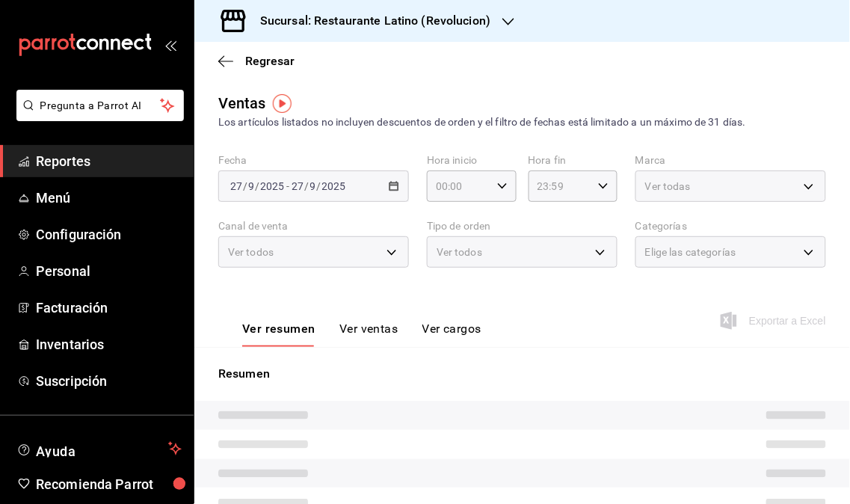 The image size is (850, 504). Describe the element at coordinates (282, 103) in the screenshot. I see `img: Tooltip marker` at that location.